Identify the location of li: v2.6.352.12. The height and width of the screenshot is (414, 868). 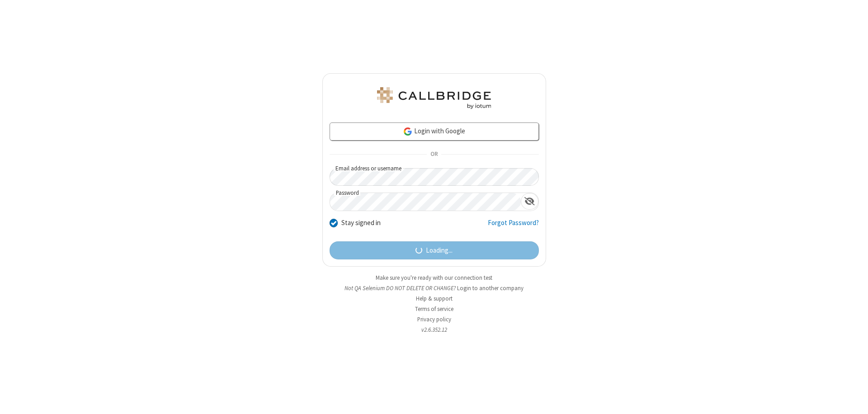
(434, 330).